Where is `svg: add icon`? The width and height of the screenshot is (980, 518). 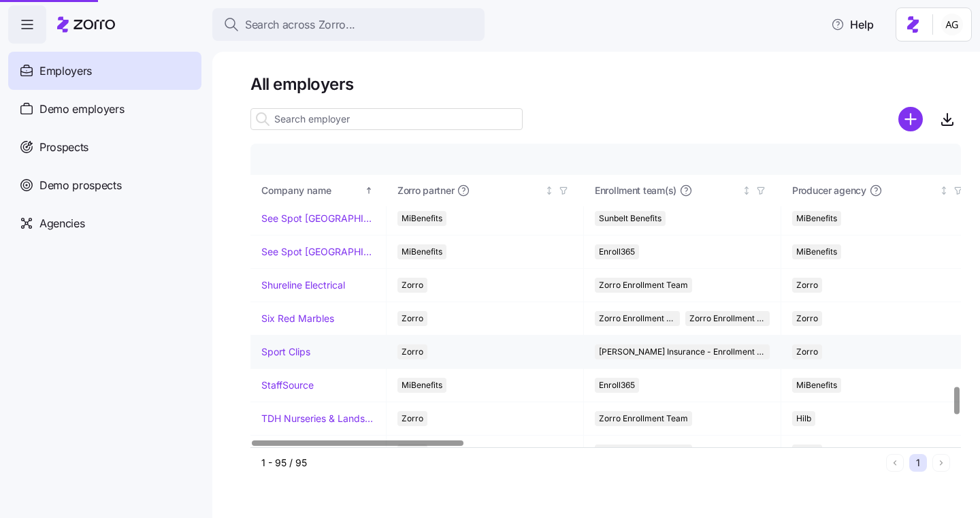 svg: add icon is located at coordinates (911, 119).